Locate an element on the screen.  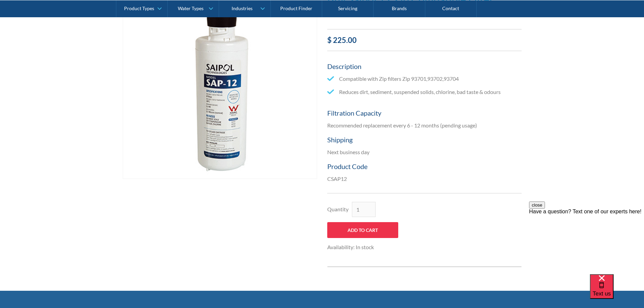
strong: Product Code: is located at coordinates (345, 15).